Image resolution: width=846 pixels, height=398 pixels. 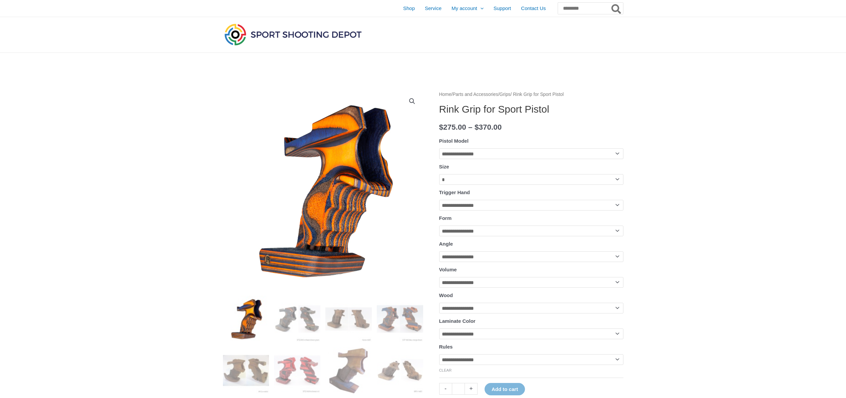 What do you see at coordinates (349, 319) in the screenshot?
I see `img: Rink Grip for Sport Pistol - Image 3` at bounding box center [349, 319].